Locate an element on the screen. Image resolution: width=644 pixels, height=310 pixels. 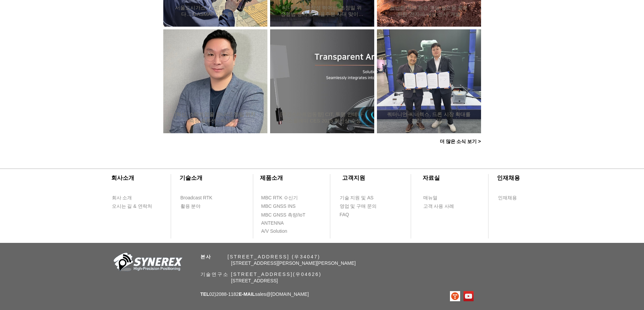
a: [주간스타트업동향] CIT, 투명 안테나·디스플레이 CES 2025 혁신상 수상 外 is located at coordinates (322, 117).